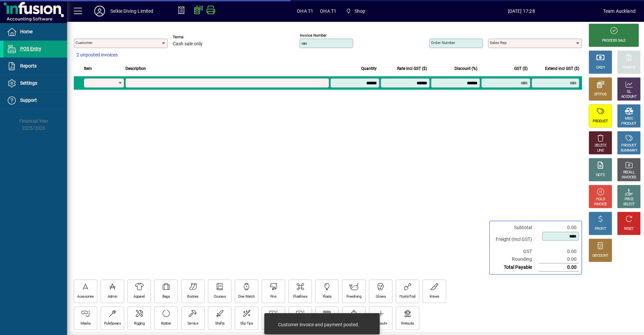  What do you see at coordinates (220, 296) in the screenshot?
I see `div: Courses` at bounding box center [220, 296].